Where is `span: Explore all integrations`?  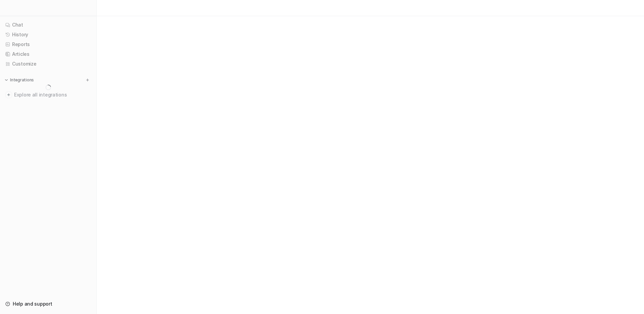 span: Explore all integrations is located at coordinates (52, 94).